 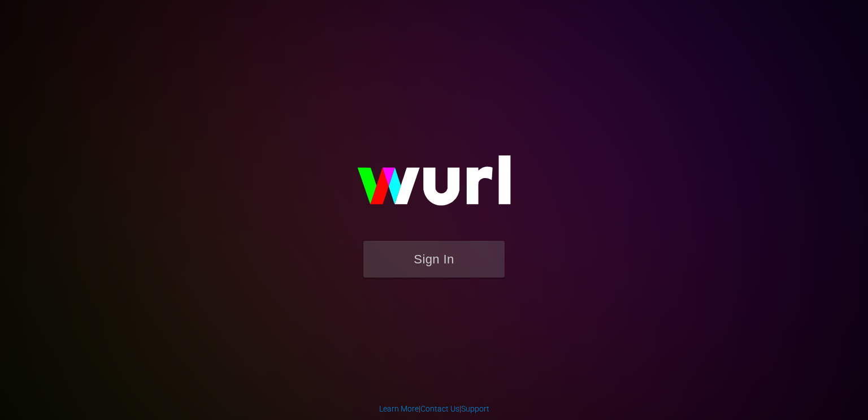 I want to click on button: Sign In, so click(x=434, y=259).